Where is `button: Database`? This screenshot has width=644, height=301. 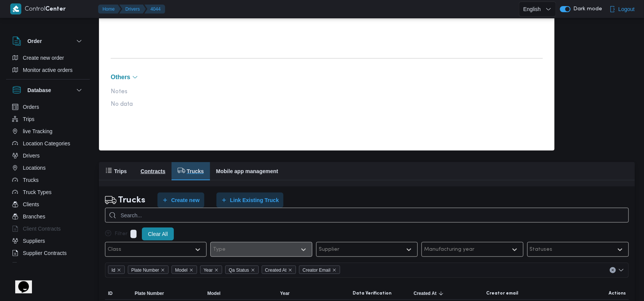 button: Database is located at coordinates (48, 90).